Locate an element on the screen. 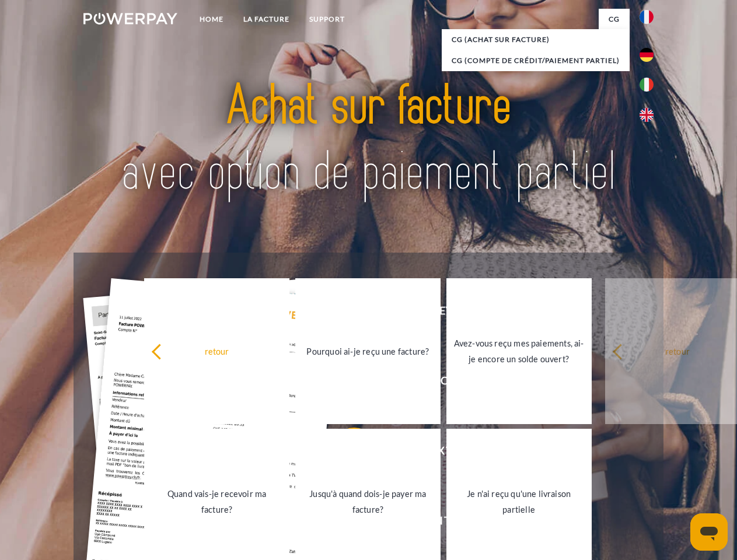 This screenshot has height=560, width=737. a: CG (Compte de crédit/paiement partiel) is located at coordinates (535, 61).